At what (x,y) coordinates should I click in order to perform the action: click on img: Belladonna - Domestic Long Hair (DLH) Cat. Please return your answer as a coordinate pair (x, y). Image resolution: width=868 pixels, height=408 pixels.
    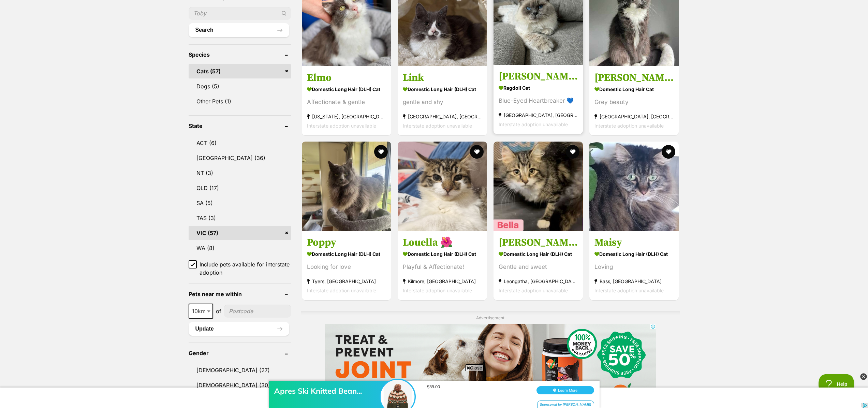
    Looking at the image, I should click on (538, 186).